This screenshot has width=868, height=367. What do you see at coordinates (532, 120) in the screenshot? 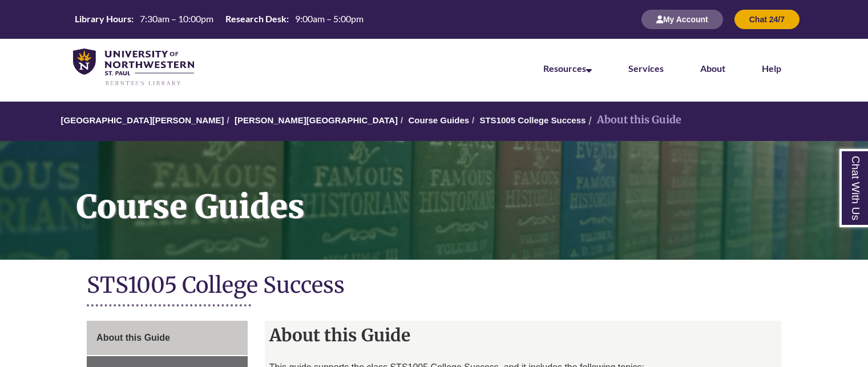
I see `a: STS1005 College Success` at bounding box center [532, 120].